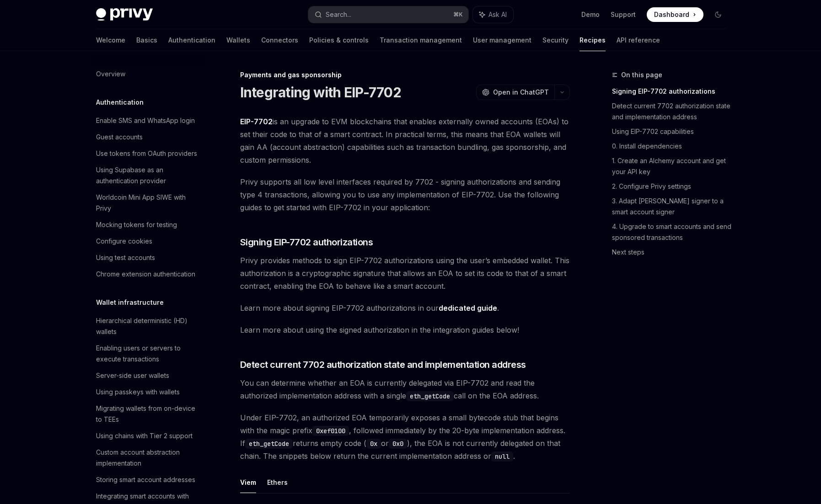 The width and height of the screenshot is (821, 504). What do you see at coordinates (125, 258) in the screenshot?
I see `div: Using test accounts` at bounding box center [125, 258].